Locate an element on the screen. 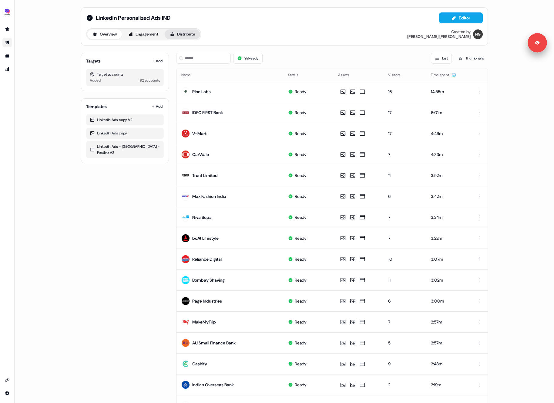 The image size is (554, 403). a: Go to prospects is located at coordinates (7, 29).